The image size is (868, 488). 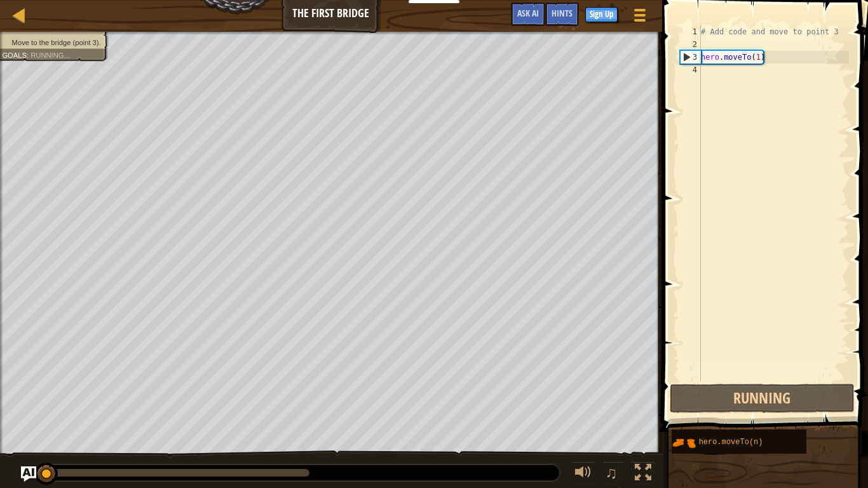 What do you see at coordinates (730, 442) in the screenshot?
I see `span: hero.moveTo(n)` at bounding box center [730, 442].